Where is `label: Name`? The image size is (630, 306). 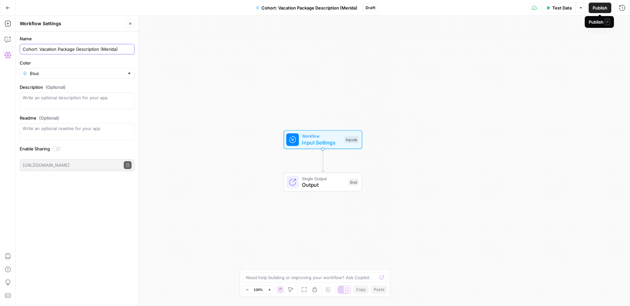
label: Name is located at coordinates (77, 39).